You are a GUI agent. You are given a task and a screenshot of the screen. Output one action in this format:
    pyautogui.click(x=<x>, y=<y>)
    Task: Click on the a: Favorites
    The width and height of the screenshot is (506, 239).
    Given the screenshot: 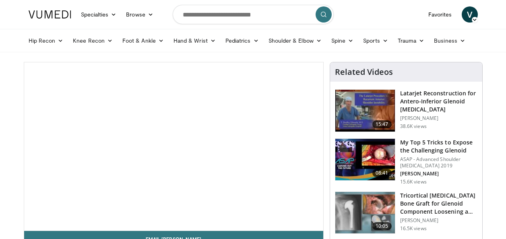 What is the action you would take?
    pyautogui.click(x=440, y=14)
    